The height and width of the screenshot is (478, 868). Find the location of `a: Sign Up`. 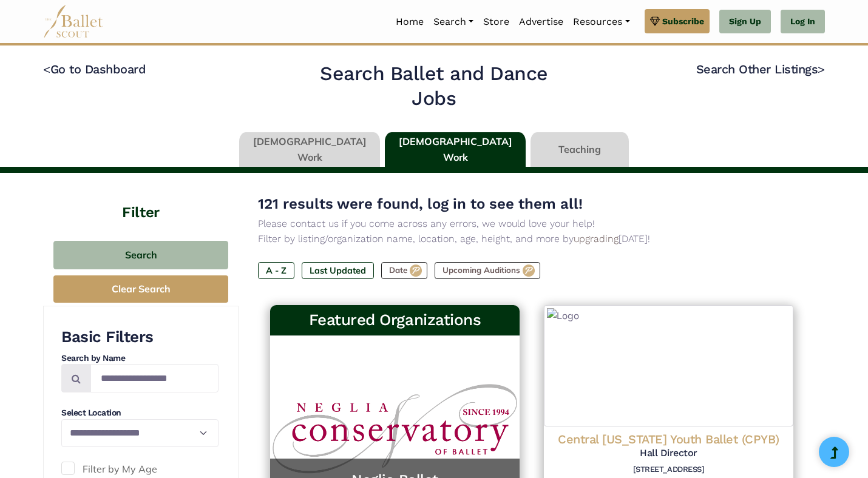

a: Sign Up is located at coordinates (745, 22).